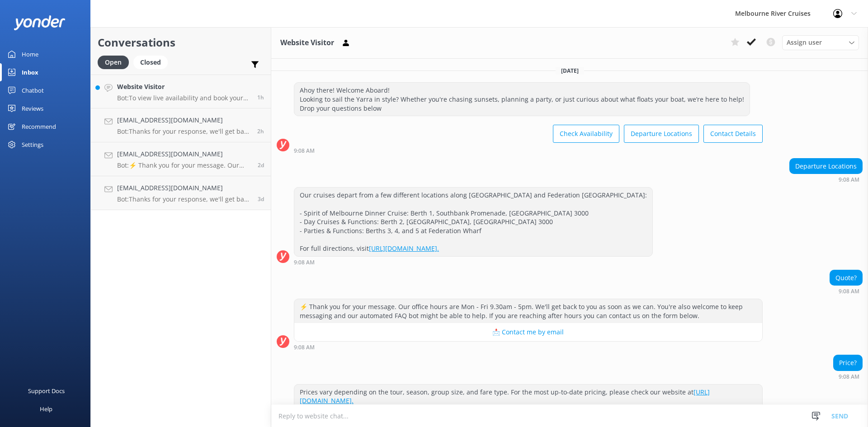 The image size is (868, 427). I want to click on a: Closed, so click(153, 62).